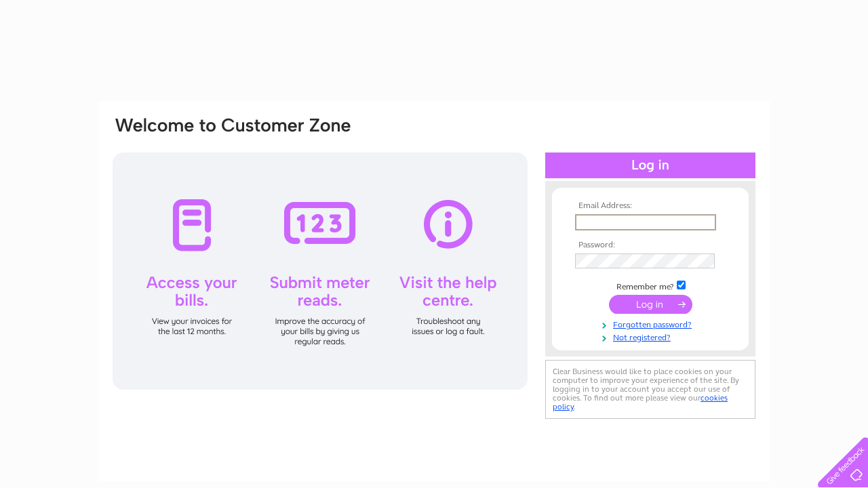 The height and width of the screenshot is (488, 868). I want to click on th: Email Address:, so click(650, 206).